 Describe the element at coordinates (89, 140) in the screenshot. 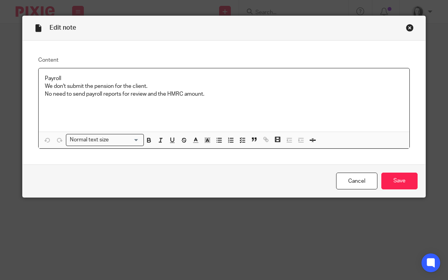

I see `span: Normal text size` at that location.